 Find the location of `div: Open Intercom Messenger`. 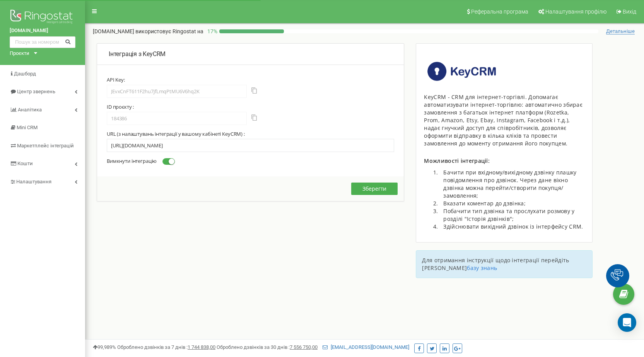

div: Open Intercom Messenger is located at coordinates (627, 323).